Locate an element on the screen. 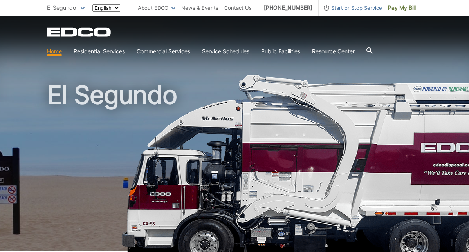 Image resolution: width=469 pixels, height=252 pixels. a: Resource Center is located at coordinates (333, 51).